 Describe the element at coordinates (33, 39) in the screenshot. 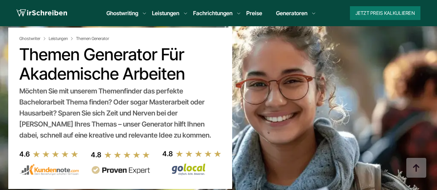

I see `a: Ghostwriter` at that location.